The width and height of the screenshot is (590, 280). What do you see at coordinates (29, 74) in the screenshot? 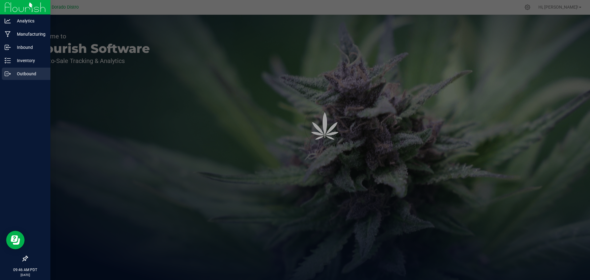
I see `p: Outbound` at bounding box center [29, 74].